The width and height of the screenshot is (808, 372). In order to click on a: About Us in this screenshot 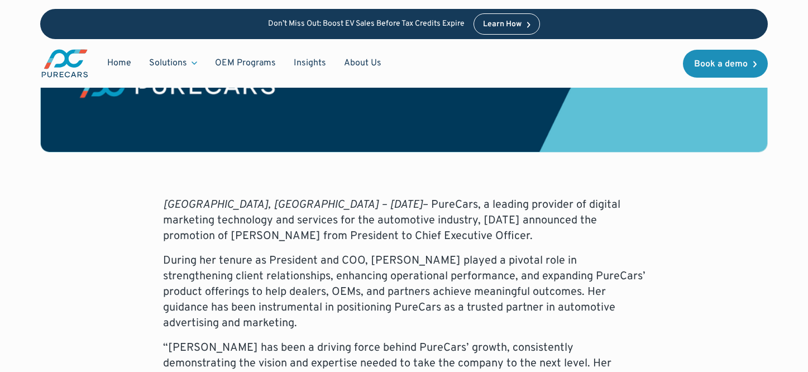, I will do `click(362, 63)`.